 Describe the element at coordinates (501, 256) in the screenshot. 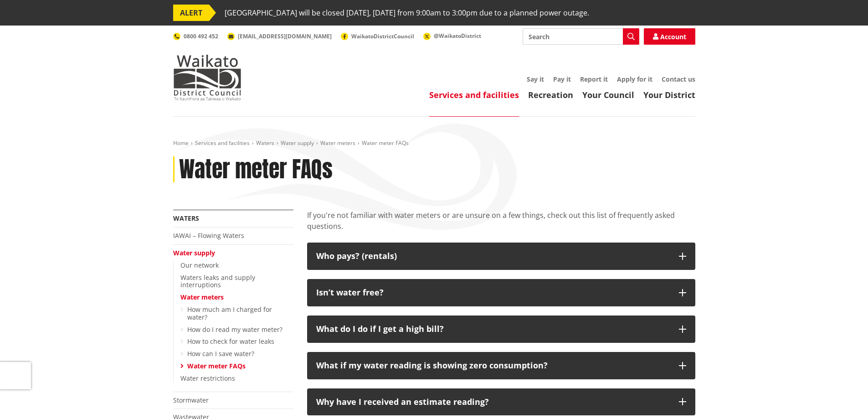

I see `button: Who pays? (rentals)` at that location.